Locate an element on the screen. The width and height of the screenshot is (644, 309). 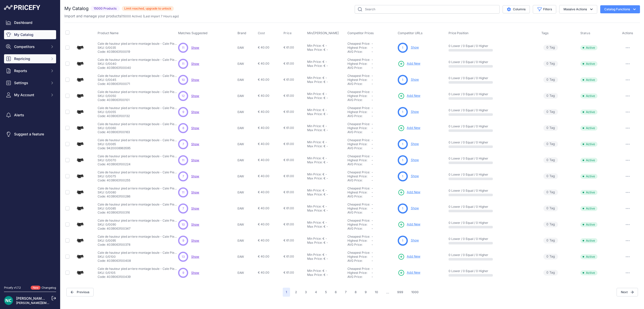
span: My Account is located at coordinates (31, 95).